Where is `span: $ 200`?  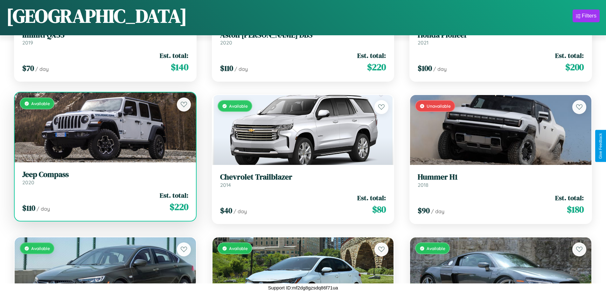
span: $ 200 is located at coordinates (574, 67).